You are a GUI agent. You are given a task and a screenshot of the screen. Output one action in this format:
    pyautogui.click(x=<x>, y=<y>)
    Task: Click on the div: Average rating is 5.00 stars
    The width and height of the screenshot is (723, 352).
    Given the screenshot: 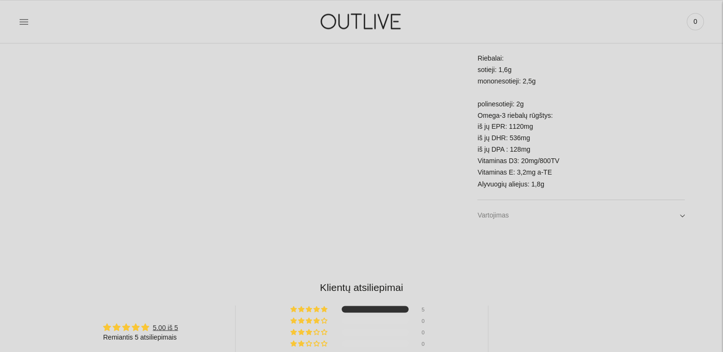 What is the action you would take?
    pyautogui.click(x=140, y=327)
    